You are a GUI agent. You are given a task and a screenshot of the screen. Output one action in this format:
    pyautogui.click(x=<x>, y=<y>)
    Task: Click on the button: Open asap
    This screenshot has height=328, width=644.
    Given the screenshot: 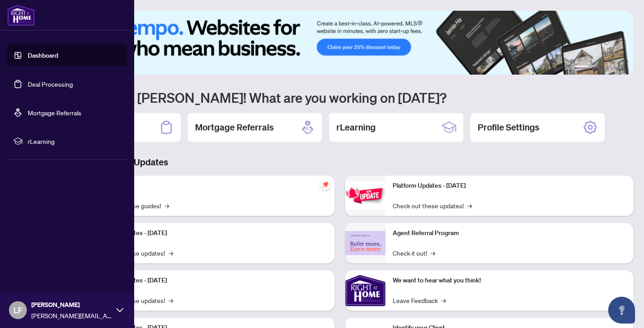 What is the action you would take?
    pyautogui.click(x=622, y=310)
    